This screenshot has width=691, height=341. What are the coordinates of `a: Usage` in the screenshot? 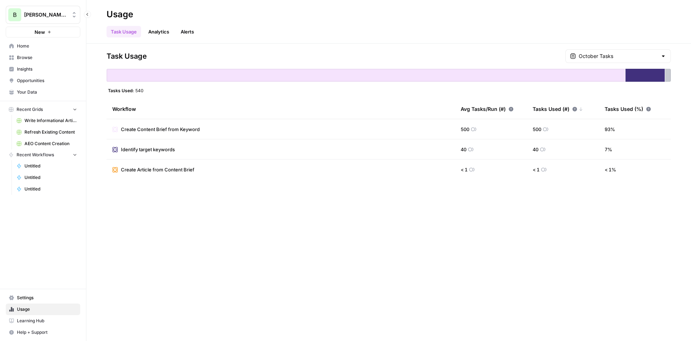 It's located at (43, 309).